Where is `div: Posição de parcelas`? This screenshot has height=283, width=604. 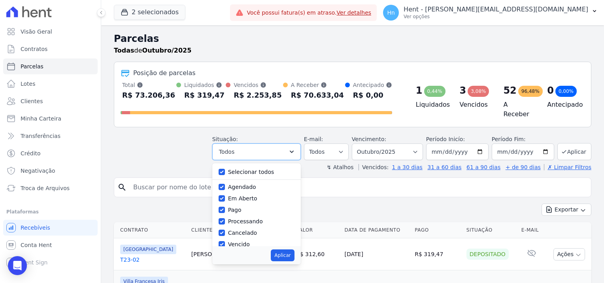
div: Posição de parcelas is located at coordinates (164, 73).